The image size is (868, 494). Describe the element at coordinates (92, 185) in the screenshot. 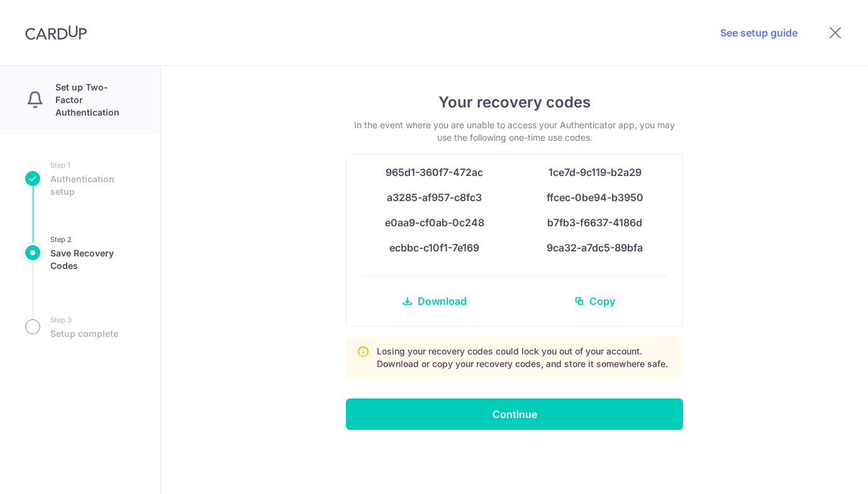

I see `span: Authentication setup` at that location.